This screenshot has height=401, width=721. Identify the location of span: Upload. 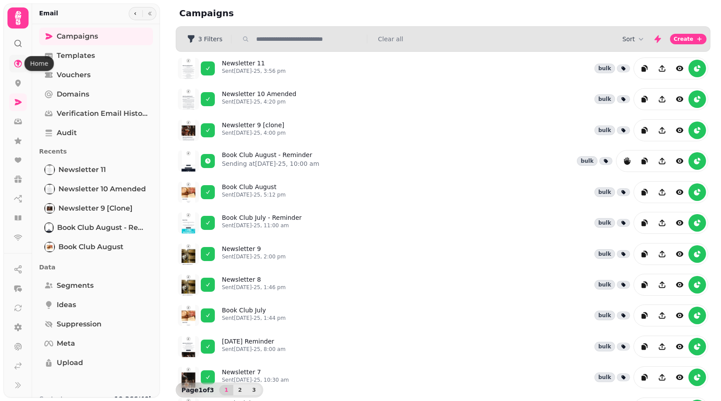
(70, 363).